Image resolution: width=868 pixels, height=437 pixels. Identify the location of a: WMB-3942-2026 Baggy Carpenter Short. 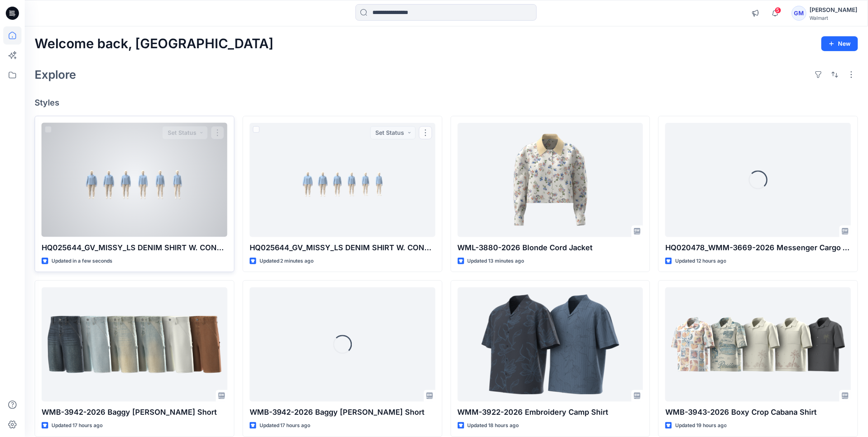
(134, 344).